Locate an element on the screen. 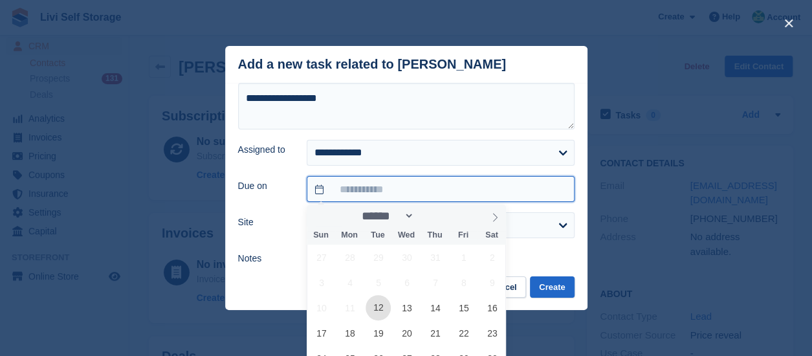 This screenshot has height=356, width=812. span: Thu is located at coordinates (435, 235).